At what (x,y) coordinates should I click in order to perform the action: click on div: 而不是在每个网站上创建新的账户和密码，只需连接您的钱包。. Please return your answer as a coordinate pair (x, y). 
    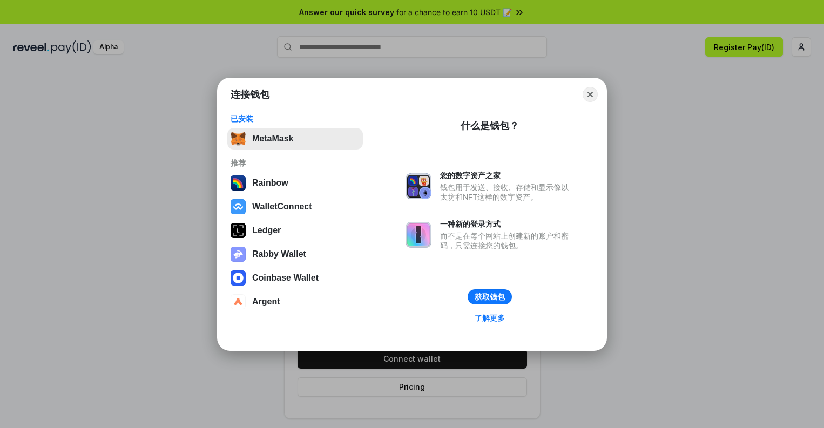
    Looking at the image, I should click on (507, 241).